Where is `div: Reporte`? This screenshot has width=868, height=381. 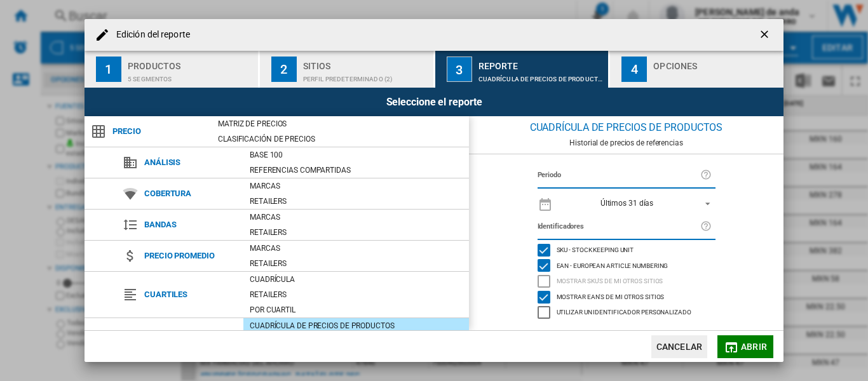
div: Reporte is located at coordinates (541, 62).